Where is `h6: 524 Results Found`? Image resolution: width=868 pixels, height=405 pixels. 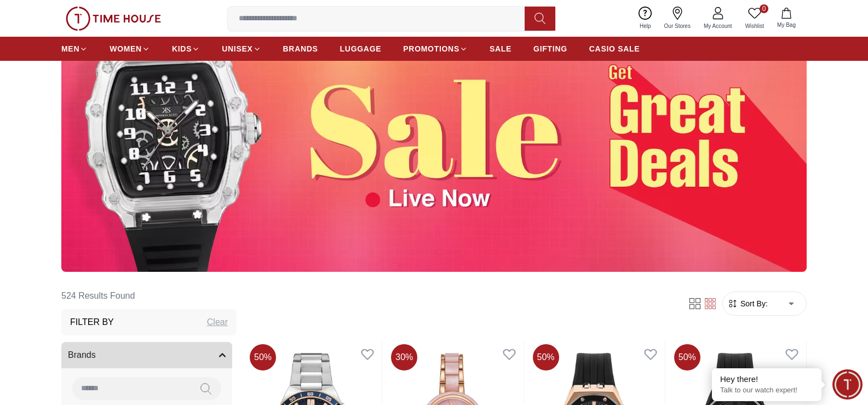
h6: 524 Results Found is located at coordinates (149, 295).